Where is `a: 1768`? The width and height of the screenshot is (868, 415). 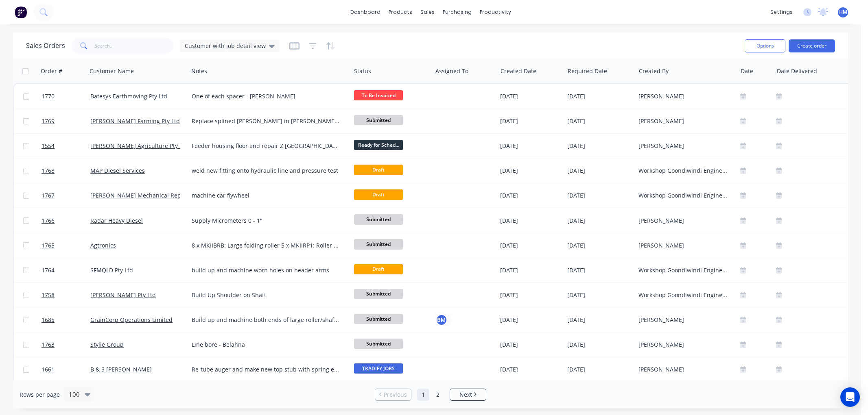 a: 1768 is located at coordinates (66, 171).